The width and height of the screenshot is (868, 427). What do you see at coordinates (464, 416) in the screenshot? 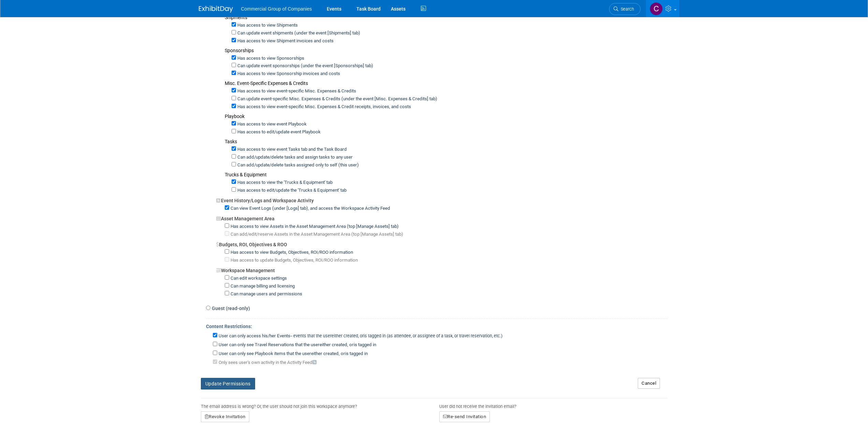
I see `button: Re-send Invitation` at bounding box center [464, 416].